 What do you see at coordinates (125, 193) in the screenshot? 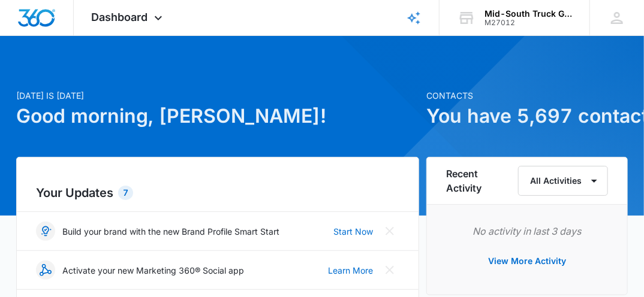
I see `div: 7` at bounding box center [125, 193].